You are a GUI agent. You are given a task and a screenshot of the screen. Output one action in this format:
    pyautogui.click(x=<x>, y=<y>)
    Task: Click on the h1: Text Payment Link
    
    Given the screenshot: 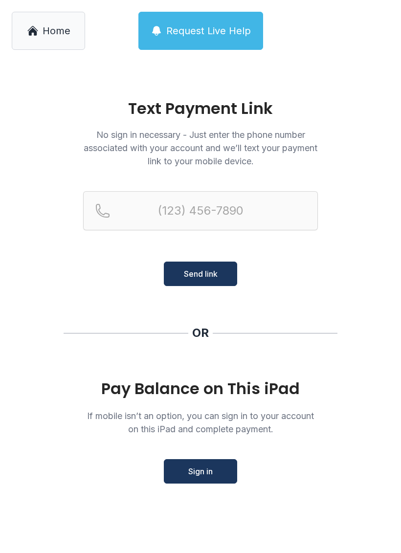 What is the action you would take?
    pyautogui.click(x=201, y=109)
    